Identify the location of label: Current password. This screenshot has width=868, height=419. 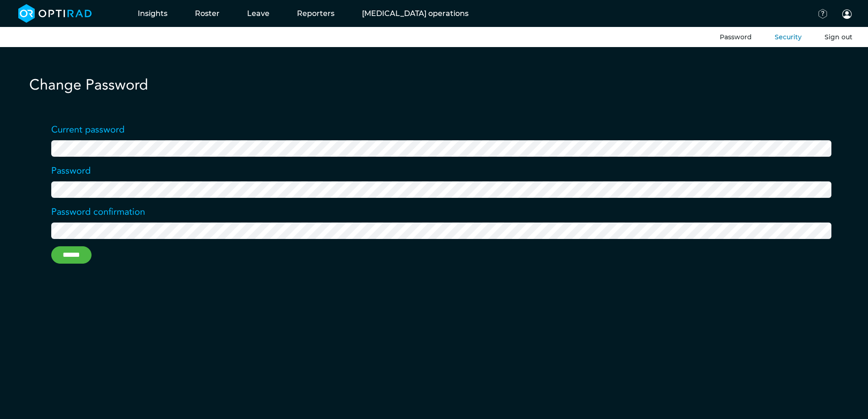
(88, 130).